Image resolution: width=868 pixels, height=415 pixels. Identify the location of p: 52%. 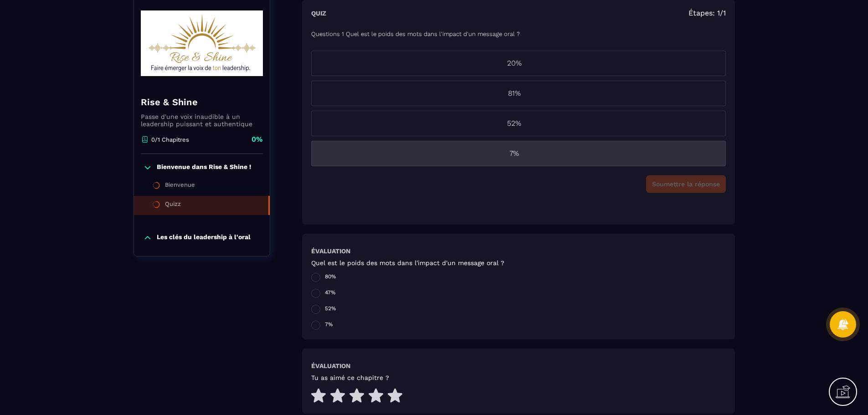
(514, 124).